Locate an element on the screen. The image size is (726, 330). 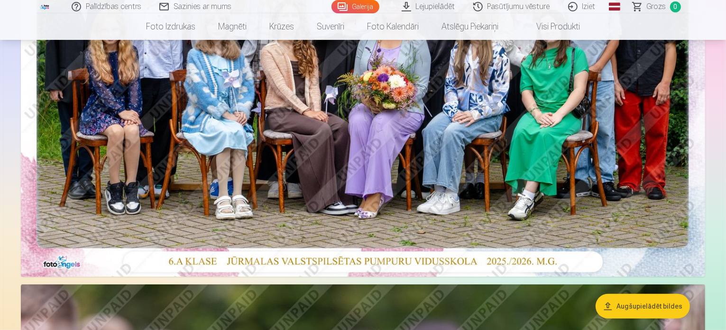
span: 0 is located at coordinates (675, 7).